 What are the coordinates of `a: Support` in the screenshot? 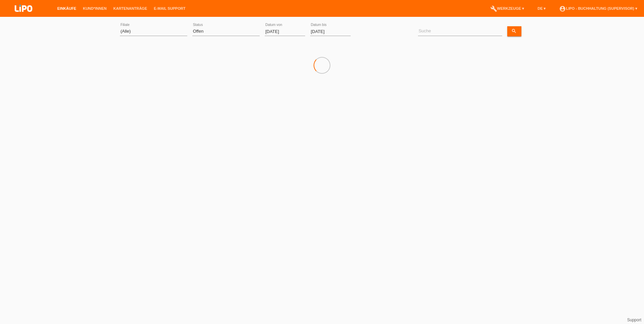 It's located at (635, 320).